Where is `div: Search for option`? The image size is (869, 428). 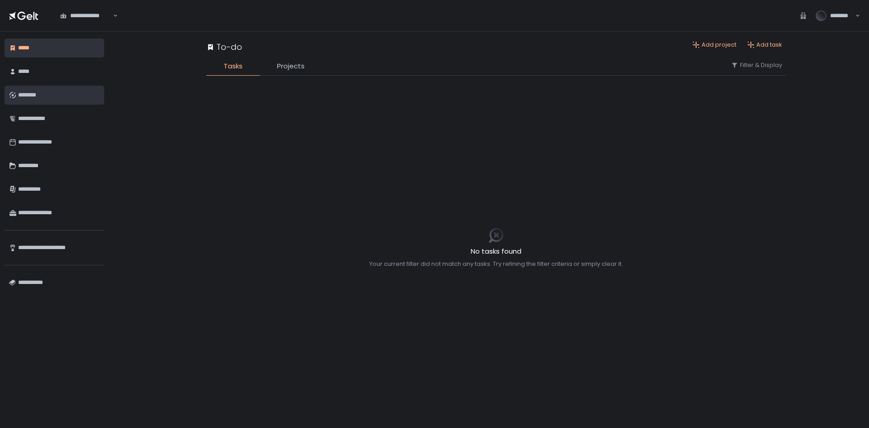
div: Search for option is located at coordinates (86, 16).